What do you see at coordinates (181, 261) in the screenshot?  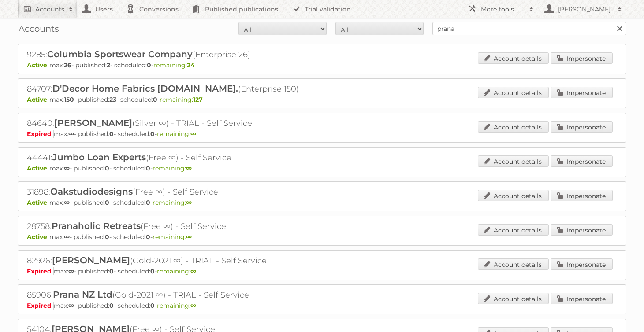 I see `h2: 82926: (Gold-2021 ∞) - TRIAL - Self Service` at bounding box center [181, 261].